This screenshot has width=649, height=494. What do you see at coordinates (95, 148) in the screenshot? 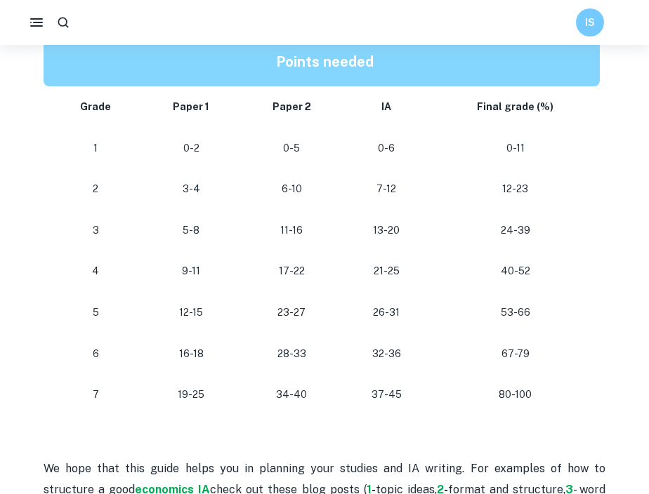
I see `p: 1` at bounding box center [95, 148].